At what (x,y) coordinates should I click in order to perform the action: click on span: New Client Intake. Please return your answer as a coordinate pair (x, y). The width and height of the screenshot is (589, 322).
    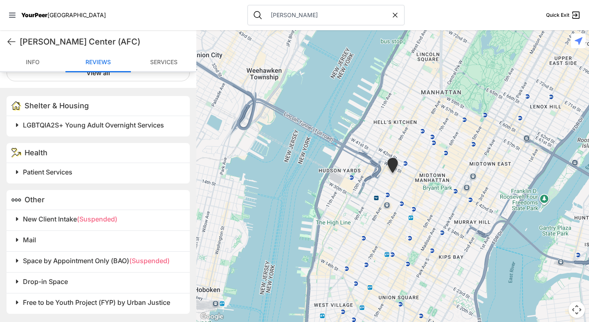
    Looking at the image, I should click on (50, 219).